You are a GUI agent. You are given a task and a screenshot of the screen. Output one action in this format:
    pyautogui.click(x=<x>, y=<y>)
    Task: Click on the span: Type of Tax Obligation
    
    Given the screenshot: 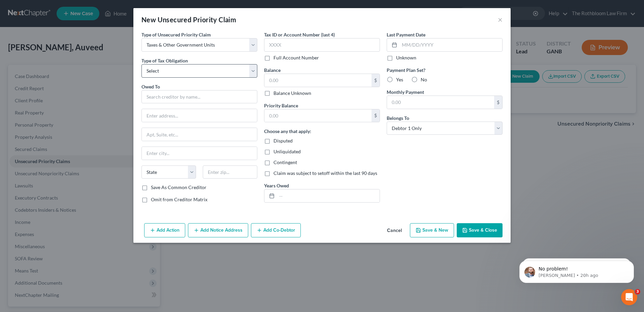 What is the action you would take?
    pyautogui.click(x=164, y=60)
    